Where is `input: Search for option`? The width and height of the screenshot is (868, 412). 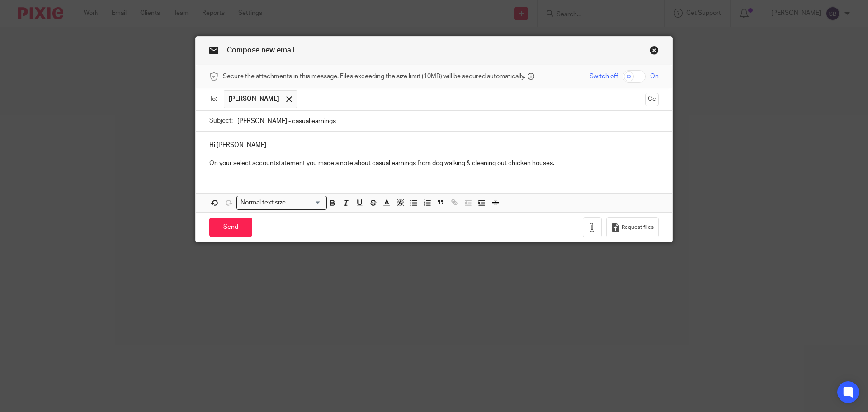 input: Search for option is located at coordinates (305, 203).